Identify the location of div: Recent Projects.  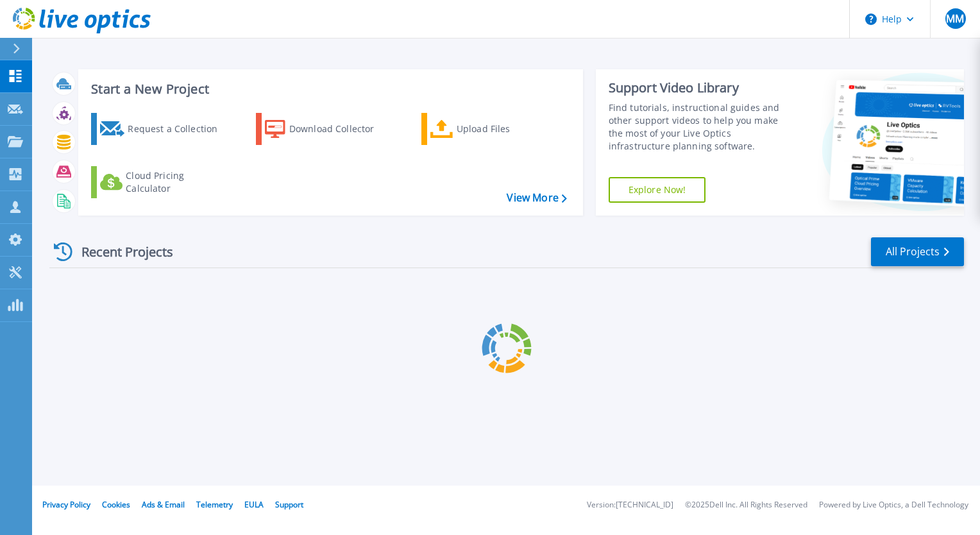
(120, 251).